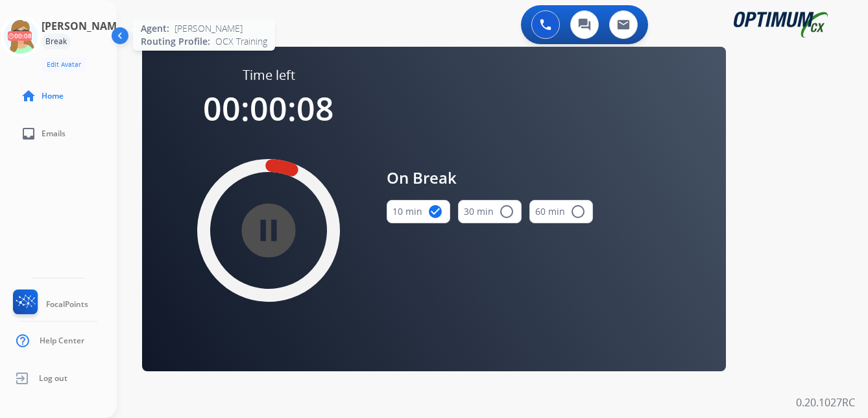  What do you see at coordinates (28, 134) in the screenshot?
I see `mat-icon: inbox` at bounding box center [28, 134].